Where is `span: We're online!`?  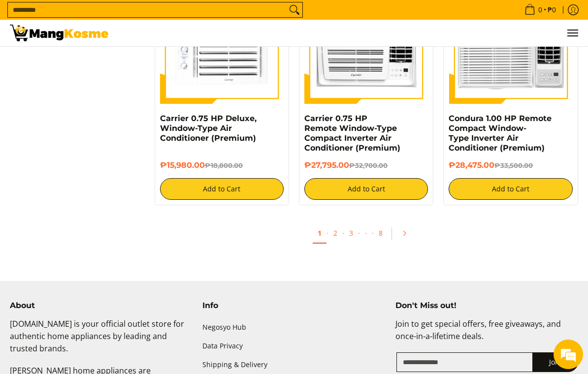
span: We're online! is located at coordinates (96, 174).